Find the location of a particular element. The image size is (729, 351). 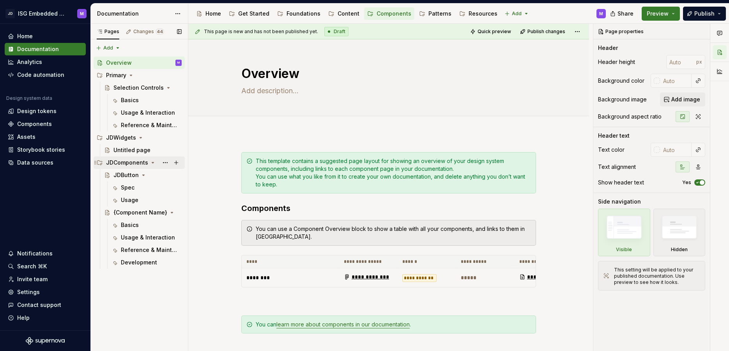

a: Documentation is located at coordinates (45, 49).